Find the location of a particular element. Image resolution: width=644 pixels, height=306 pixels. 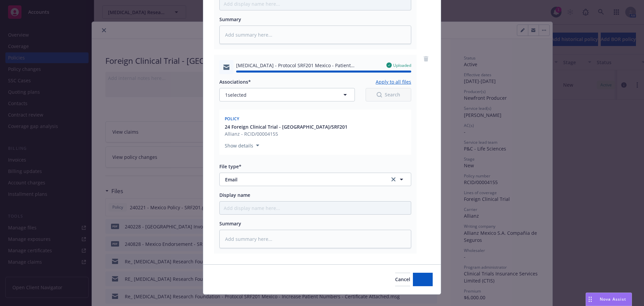

span: Display name is located at coordinates (235, 194).